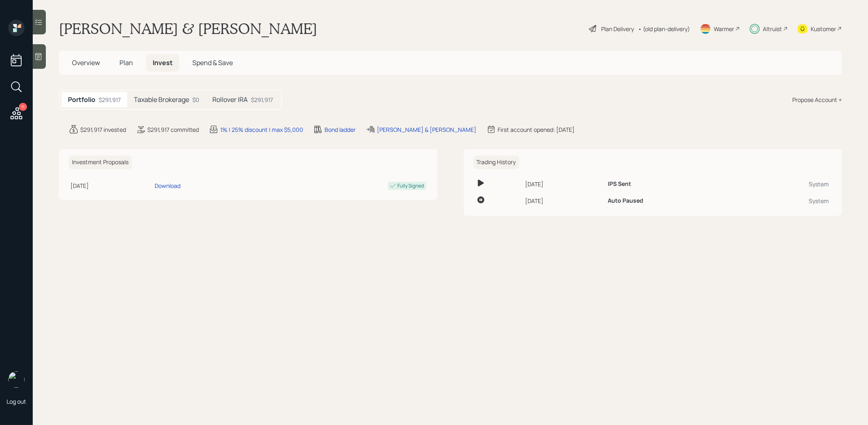 This screenshot has height=425, width=868. What do you see at coordinates (496, 162) in the screenshot?
I see `h6: Trading History` at bounding box center [496, 162].